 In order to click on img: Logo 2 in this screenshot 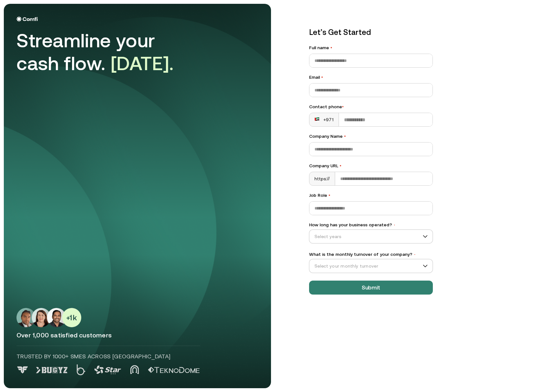, I will do `click(81, 370)`.